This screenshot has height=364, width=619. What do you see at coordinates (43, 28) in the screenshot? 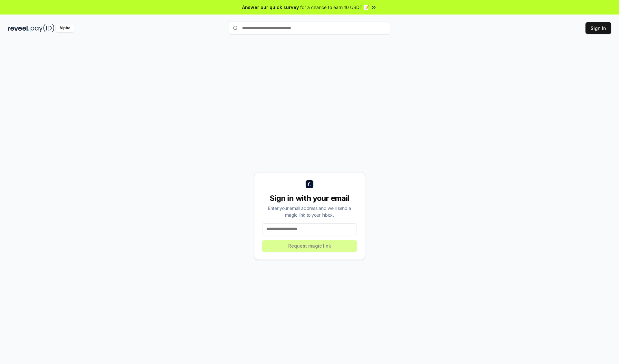
I see `img: pay_id` at bounding box center [43, 28].